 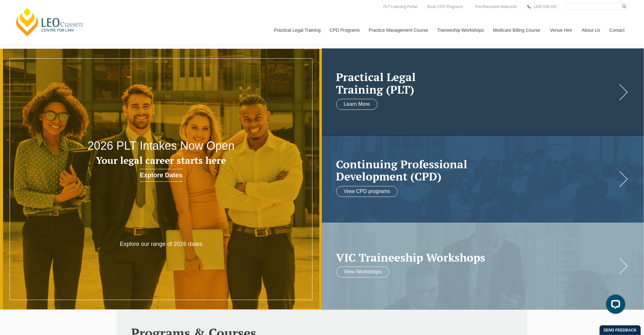 I want to click on a: Continuing ProfessionalDevelopment (CPD), so click(x=477, y=170).